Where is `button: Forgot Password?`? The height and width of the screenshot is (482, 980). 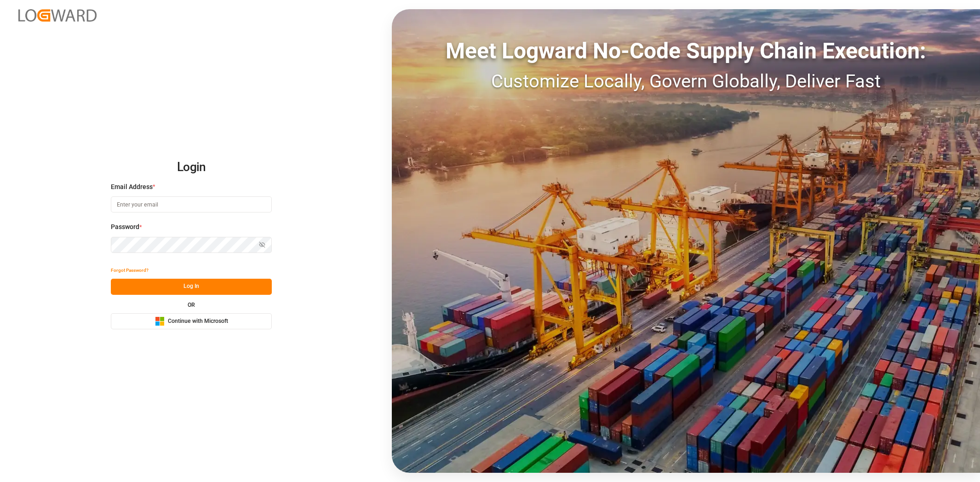
button: Forgot Password? is located at coordinates (130, 270).